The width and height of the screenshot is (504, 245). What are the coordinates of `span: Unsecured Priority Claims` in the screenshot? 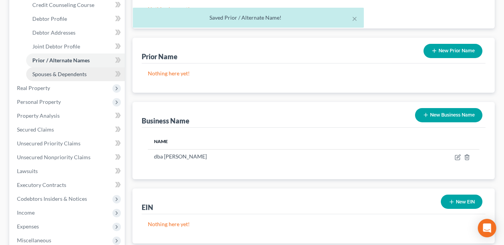 It's located at (49, 143).